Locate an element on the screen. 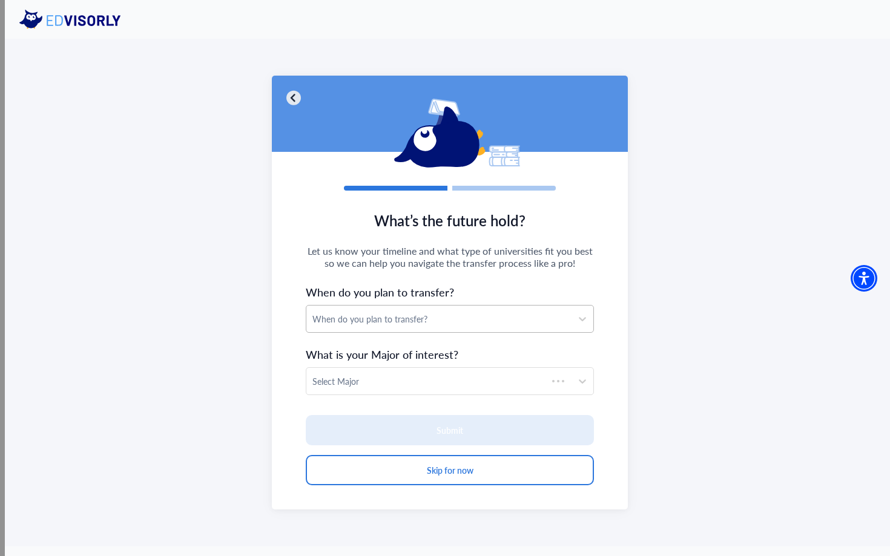 This screenshot has width=890, height=556. span: What’s the future hold? is located at coordinates (450, 220).